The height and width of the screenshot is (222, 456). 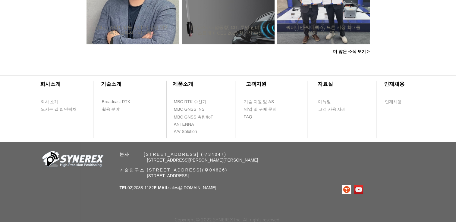 What do you see at coordinates (324, 102) in the screenshot?
I see `span: 매뉴얼` at bounding box center [324, 102].